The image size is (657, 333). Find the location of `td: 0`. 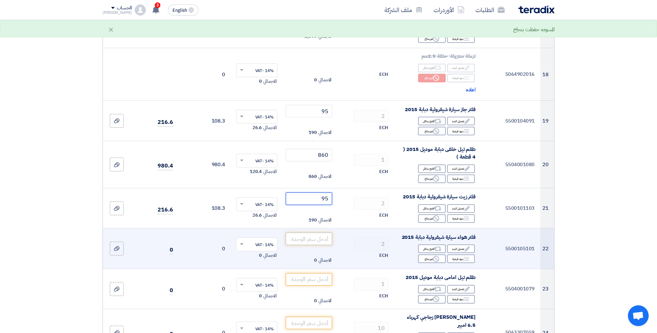

td: 0 is located at coordinates (204, 75).